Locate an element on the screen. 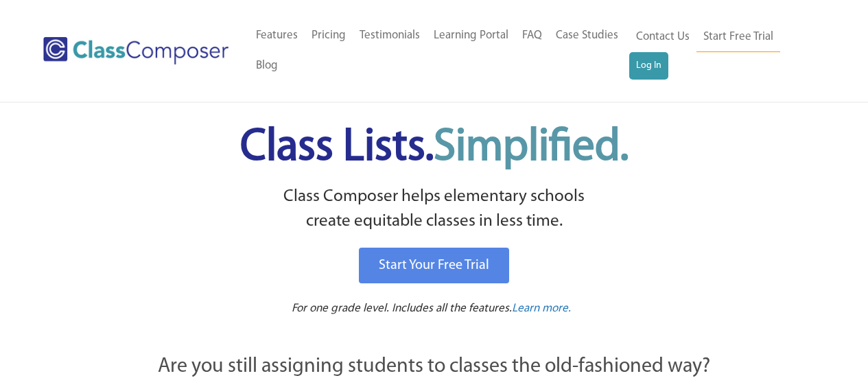 The height and width of the screenshot is (378, 868). a: Contact Us is located at coordinates (662, 37).